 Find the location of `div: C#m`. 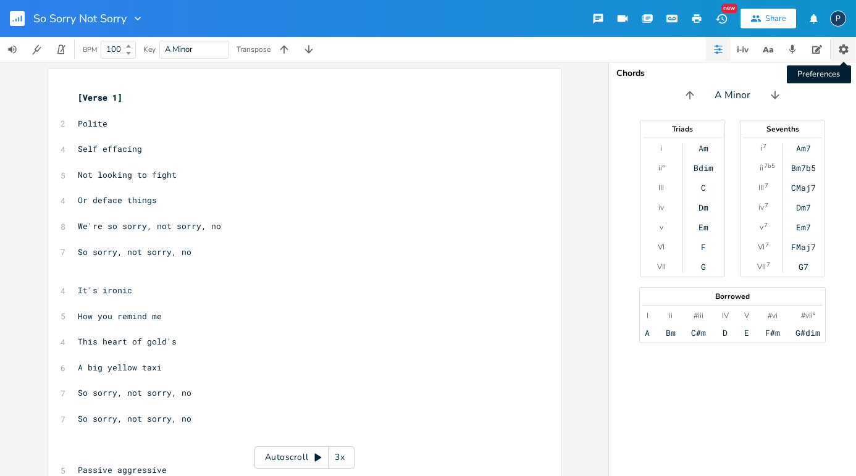

div: C#m is located at coordinates (698, 333).